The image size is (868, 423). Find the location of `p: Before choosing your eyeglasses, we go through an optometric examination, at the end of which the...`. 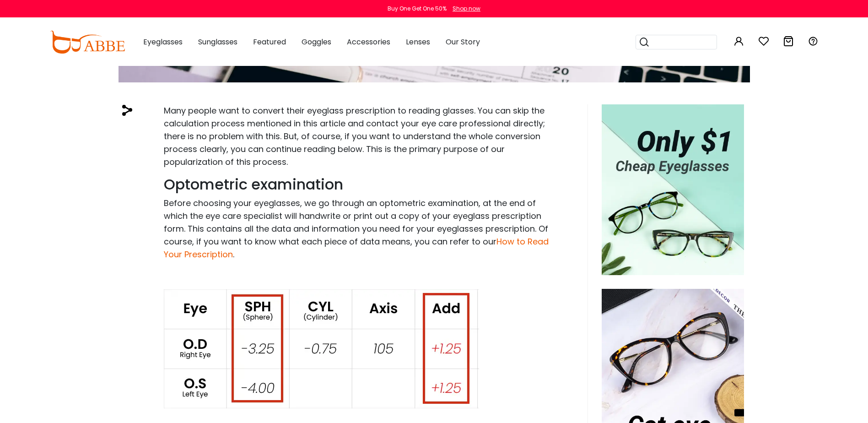

p: Before choosing your eyeglasses, we go through an optometric examination, at the end of which the... is located at coordinates (360, 229).